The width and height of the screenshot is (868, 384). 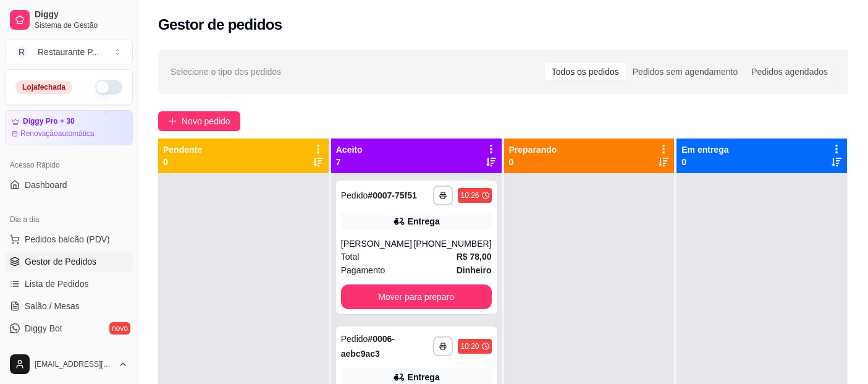 What do you see at coordinates (52, 307) in the screenshot?
I see `span: Salão / Mesas` at bounding box center [52, 307].